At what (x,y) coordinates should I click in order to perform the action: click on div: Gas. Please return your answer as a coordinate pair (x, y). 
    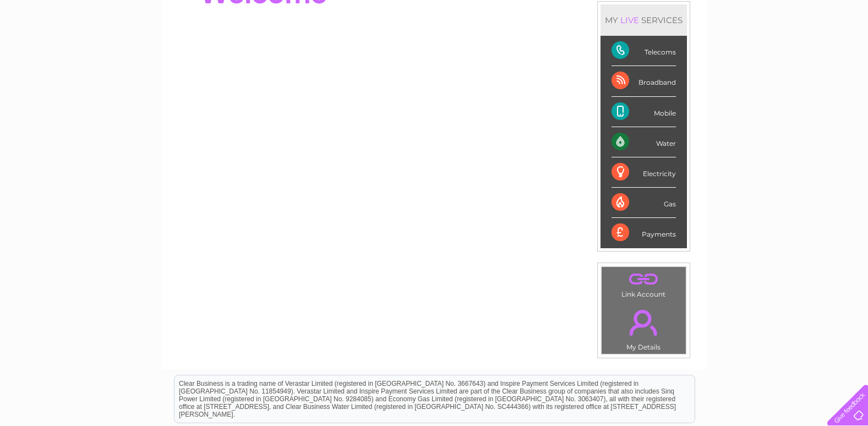
    Looking at the image, I should click on (643, 202).